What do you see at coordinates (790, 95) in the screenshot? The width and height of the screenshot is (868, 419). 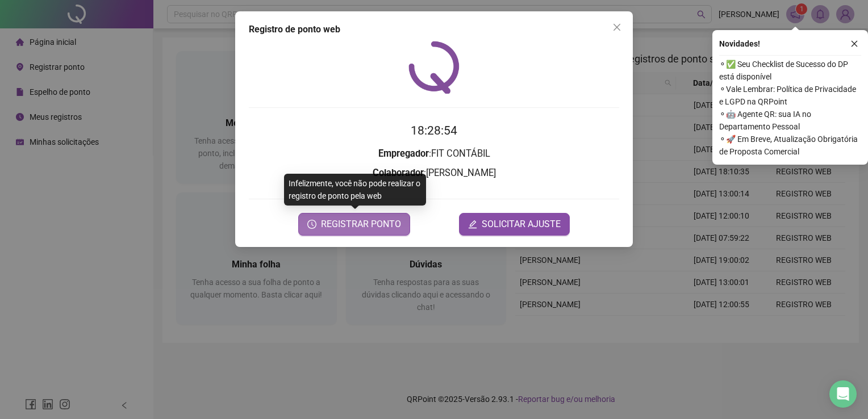 I see `span: ⚬ Vale Lembrar: Política de Privacidade e LGPD na QRPoint` at bounding box center [790, 95].